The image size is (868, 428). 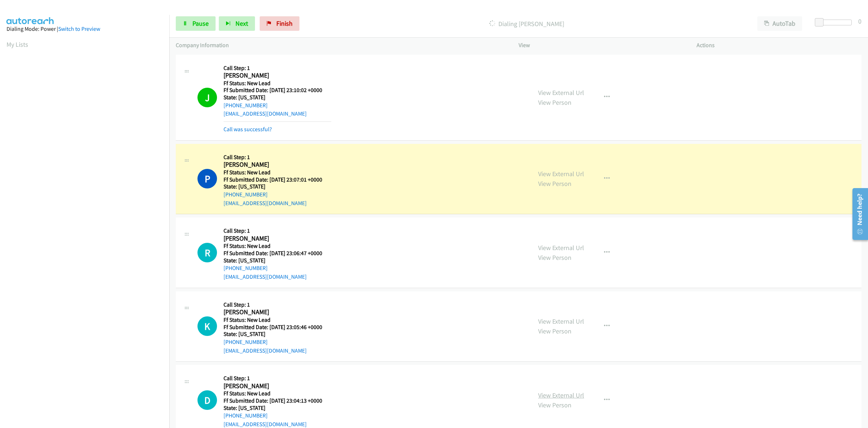 I want to click on h1: R, so click(x=207, y=252).